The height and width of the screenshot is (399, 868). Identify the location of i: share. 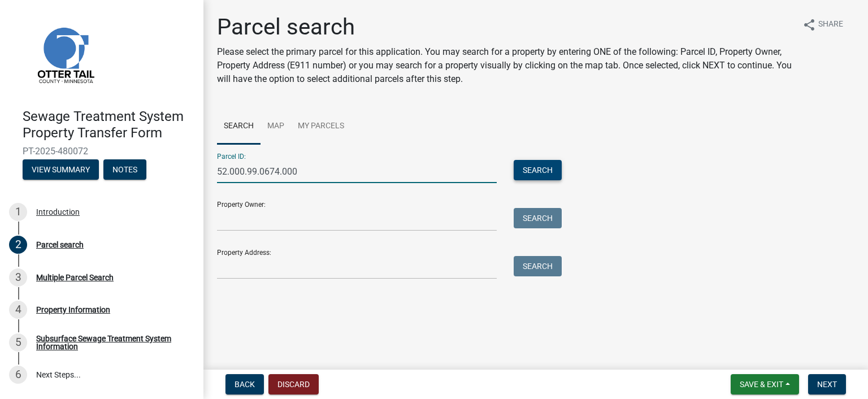
(809, 25).